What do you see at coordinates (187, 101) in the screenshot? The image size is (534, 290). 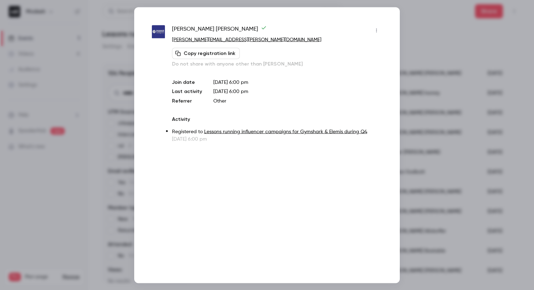 I see `p: Referrer` at bounding box center [187, 101].